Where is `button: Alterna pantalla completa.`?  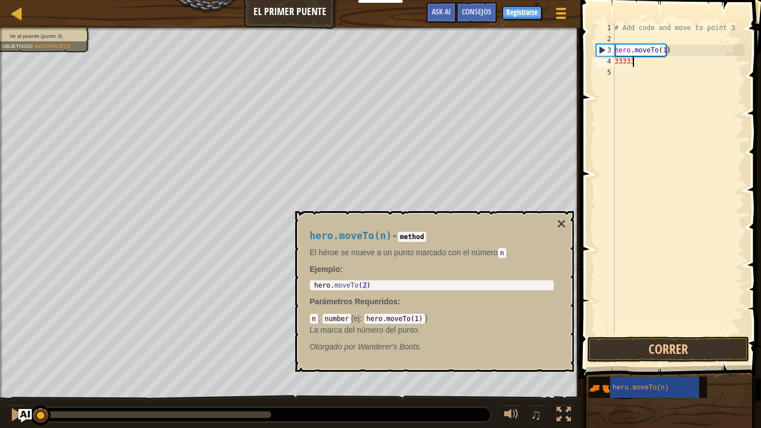 button: Alterna pantalla completa. is located at coordinates (564, 416).